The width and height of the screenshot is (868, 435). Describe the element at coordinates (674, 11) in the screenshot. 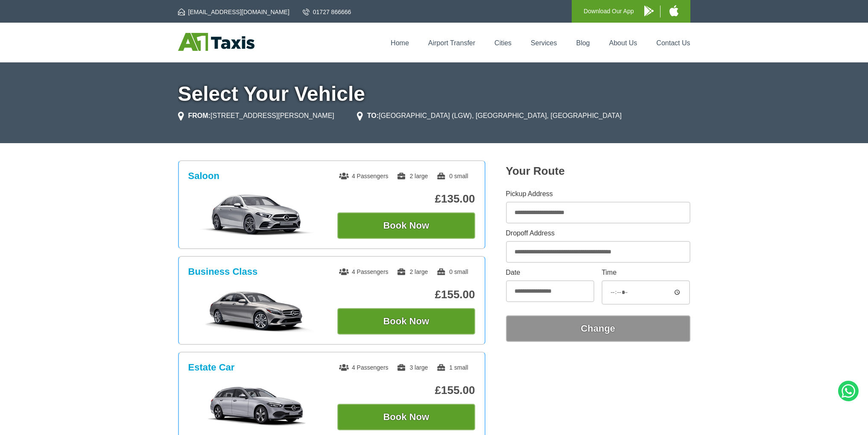

I see `img: A1 Taxis iPhone App` at that location.